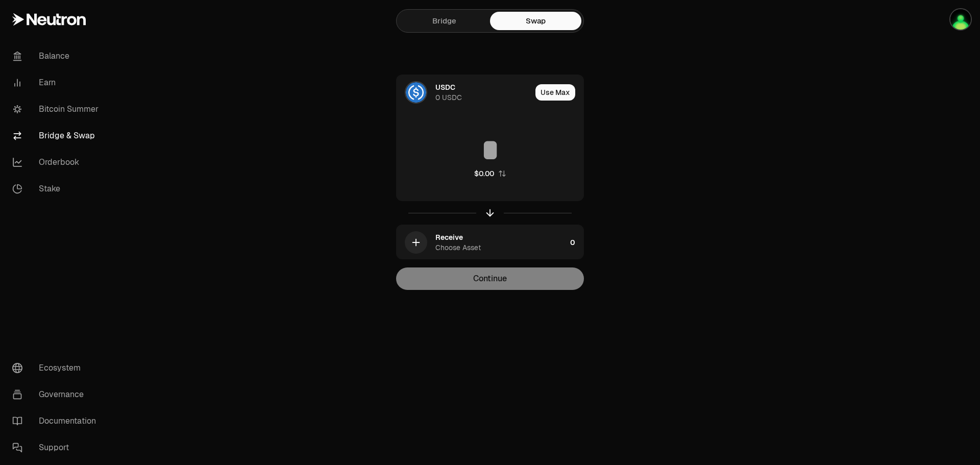 The image size is (980, 465). Describe the element at coordinates (555, 92) in the screenshot. I see `button: Use Max` at that location.